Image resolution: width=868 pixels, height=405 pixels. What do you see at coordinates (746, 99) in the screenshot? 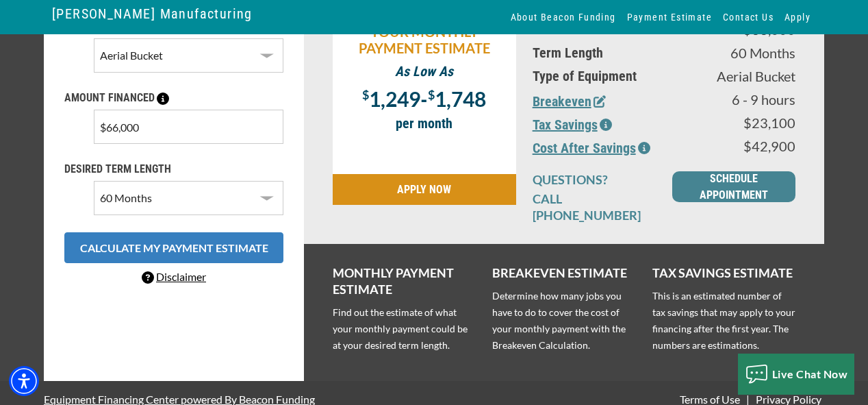
I see `p: 6 - 9 hours` at bounding box center [746, 99].